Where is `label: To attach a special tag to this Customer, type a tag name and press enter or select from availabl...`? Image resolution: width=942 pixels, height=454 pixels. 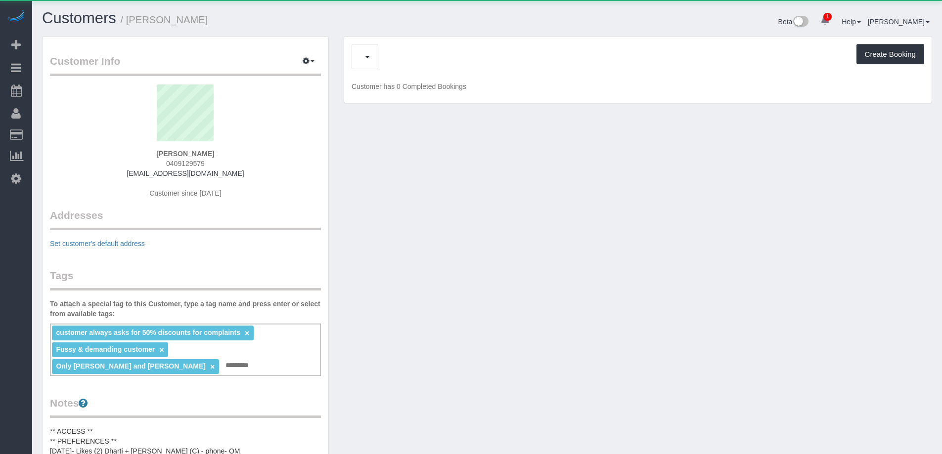
label: To attach a special tag to this Customer, type a tag name and press enter or select from availabl... is located at coordinates (185, 309).